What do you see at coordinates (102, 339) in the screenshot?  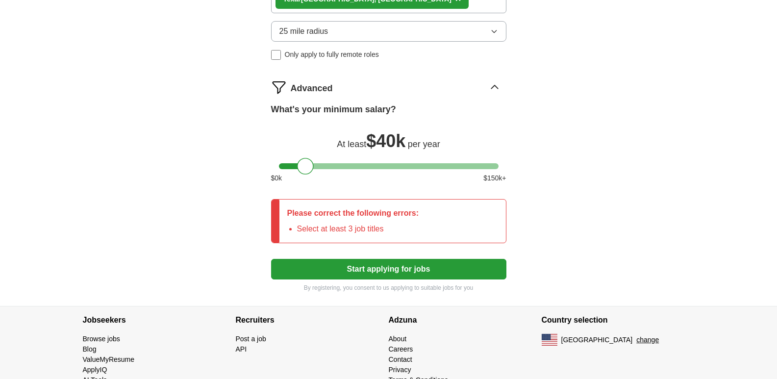 I see `a: Browse jobs` at bounding box center [102, 339].